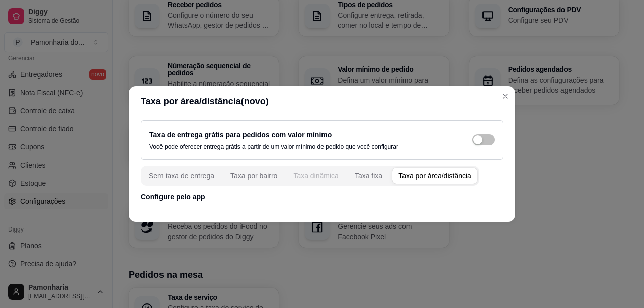 The width and height of the screenshot is (644, 308). Describe the element at coordinates (505, 96) in the screenshot. I see `button: Close` at that location.